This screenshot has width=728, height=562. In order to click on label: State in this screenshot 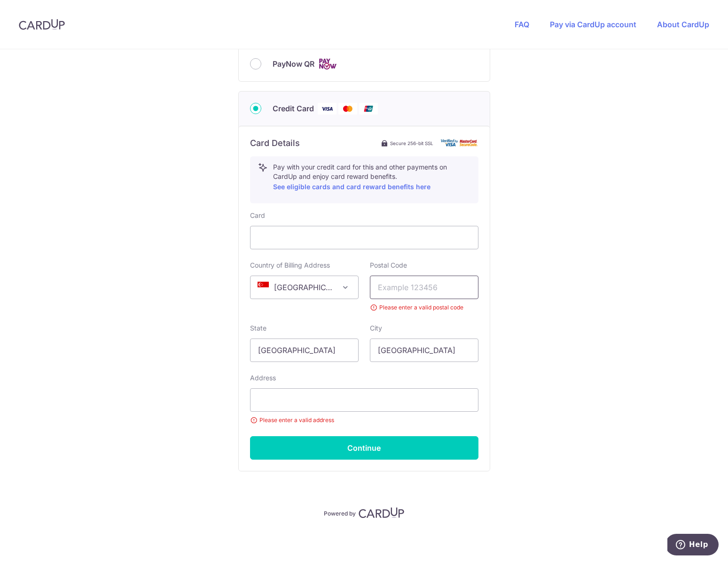, I will do `click(258, 328)`.